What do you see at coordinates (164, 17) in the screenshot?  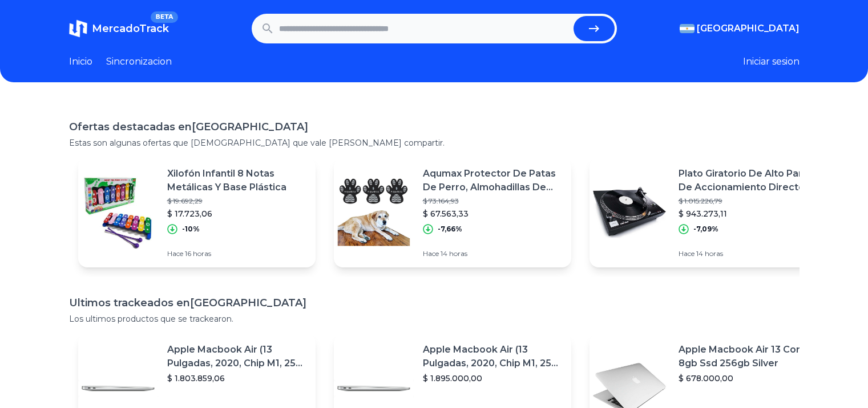 I see `span: BETA` at bounding box center [164, 17].